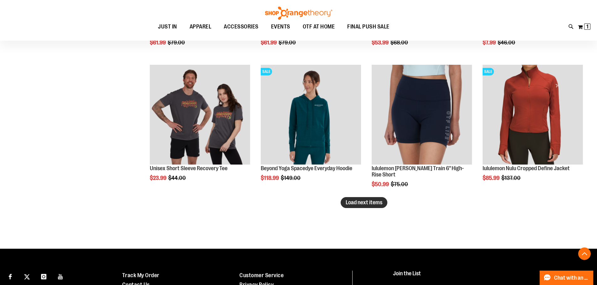  Describe the element at coordinates (200, 115) in the screenshot. I see `img: Product image for Unisex Short Sleeve Recovery Tee` at that location.